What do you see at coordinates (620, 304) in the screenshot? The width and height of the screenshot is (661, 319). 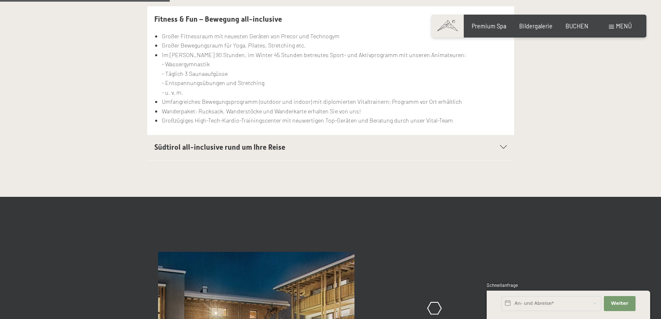 I see `span: Weiter` at bounding box center [620, 304].